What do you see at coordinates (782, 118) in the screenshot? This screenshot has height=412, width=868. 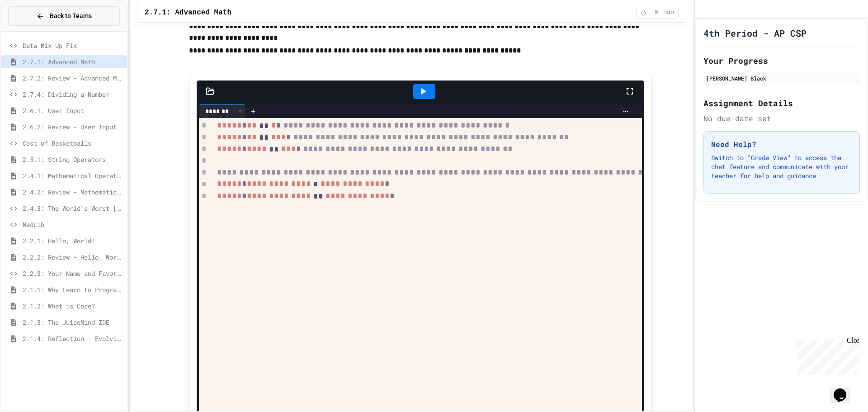 I see `div: No due date set` at bounding box center [782, 118].